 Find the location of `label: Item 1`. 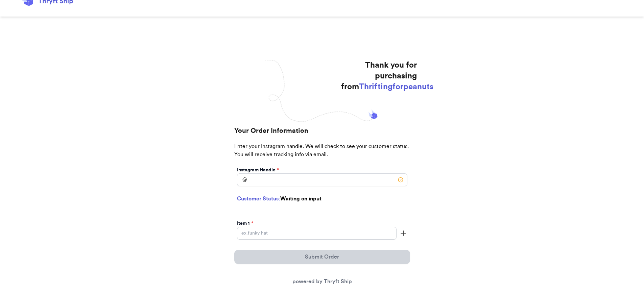

label: Item 1 is located at coordinates (245, 223).